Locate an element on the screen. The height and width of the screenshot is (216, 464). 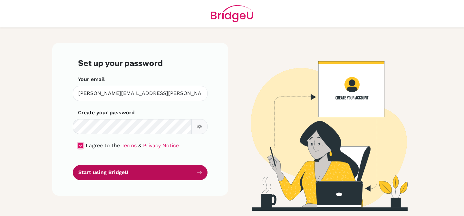
a: Terms is located at coordinates (129, 145).